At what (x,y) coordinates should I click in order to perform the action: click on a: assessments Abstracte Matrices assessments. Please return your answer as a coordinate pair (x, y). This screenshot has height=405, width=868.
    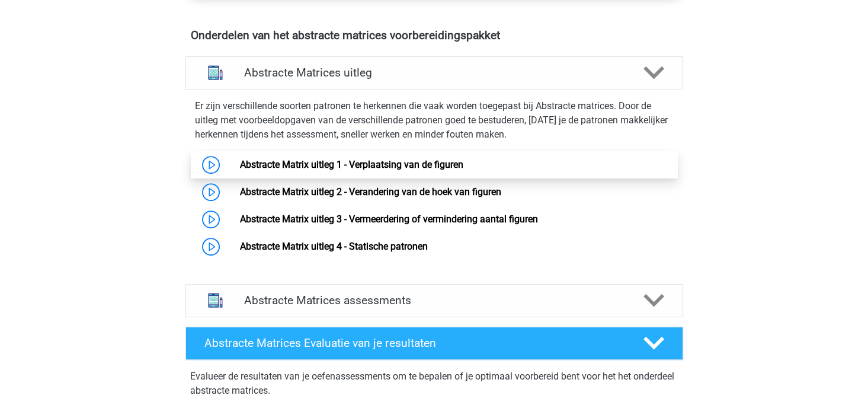
    Looking at the image, I should click on (434, 300).